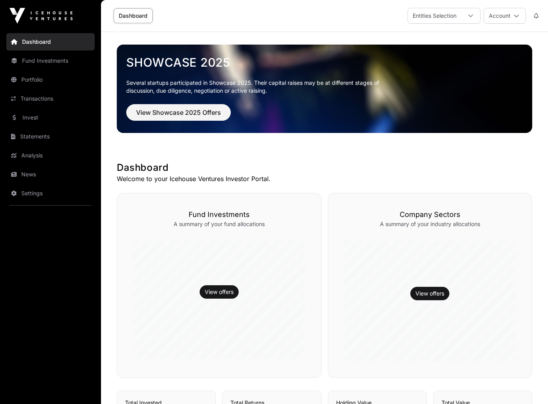 The width and height of the screenshot is (548, 404). What do you see at coordinates (259, 87) in the screenshot?
I see `p: Several startups participated in Showcase 2025. Their capital raises may be at different stages o...` at bounding box center [259, 87].